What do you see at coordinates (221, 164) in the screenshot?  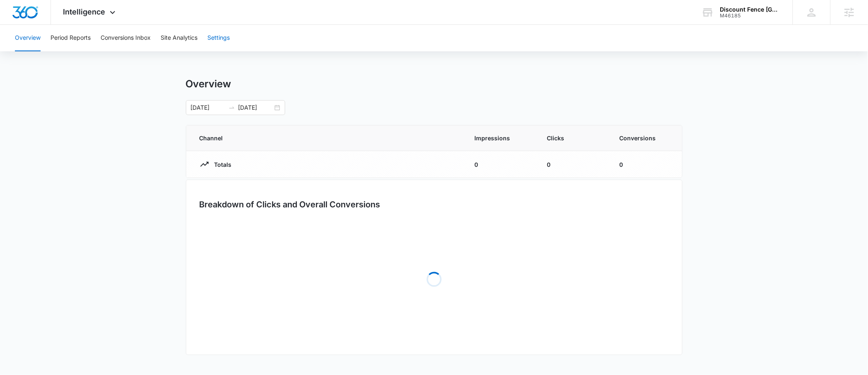 I see `p: Totals` at bounding box center [221, 164].